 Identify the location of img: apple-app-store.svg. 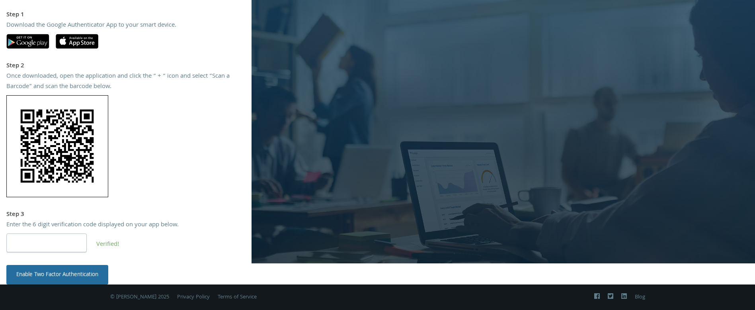
(77, 41).